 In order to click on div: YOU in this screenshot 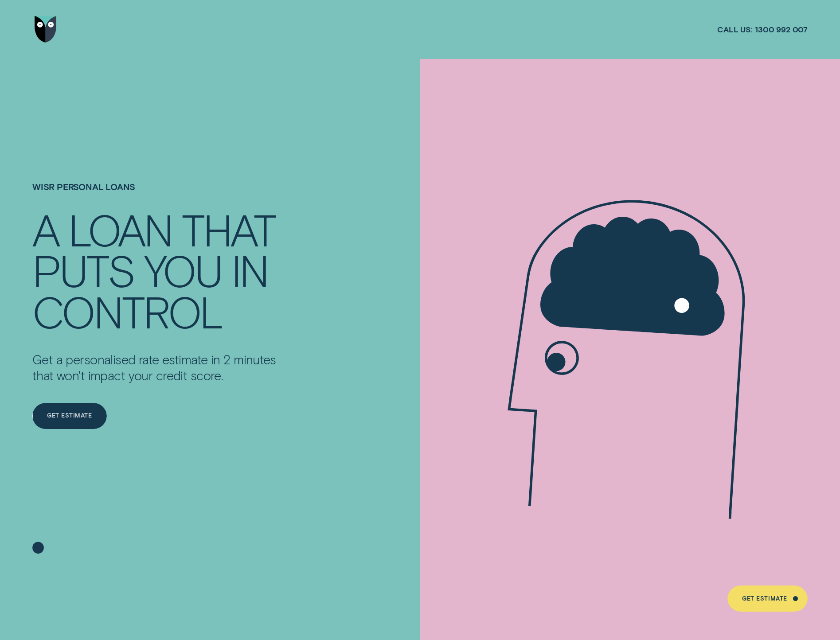, I will do `click(183, 270)`.